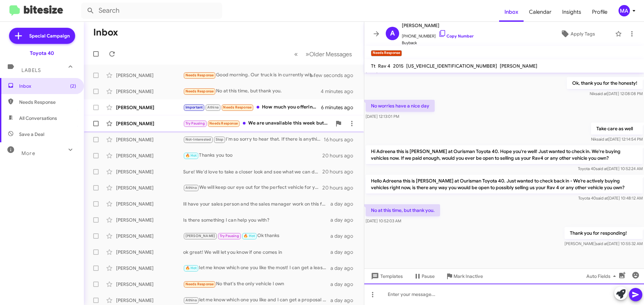  Describe the element at coordinates (198, 140) in the screenshot. I see `span: Not-Interested` at that location.